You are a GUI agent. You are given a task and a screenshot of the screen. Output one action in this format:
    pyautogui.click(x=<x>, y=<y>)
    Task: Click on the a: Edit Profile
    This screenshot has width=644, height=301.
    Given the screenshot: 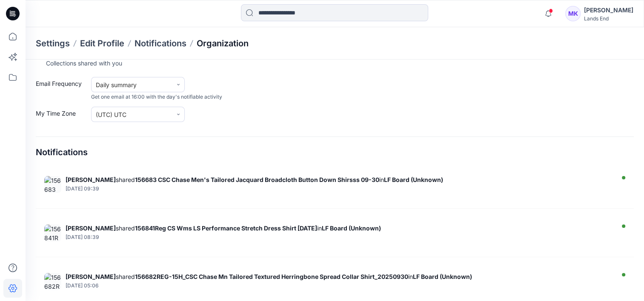 What is the action you would take?
    pyautogui.click(x=102, y=44)
    